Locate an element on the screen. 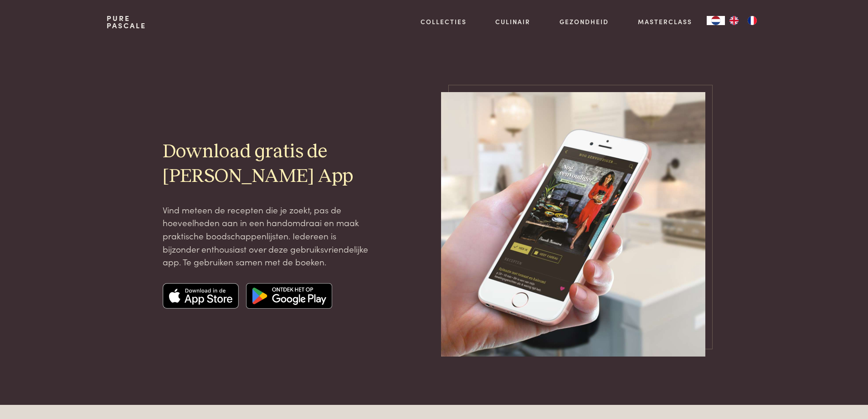  p: Vind meteen de recepten die je zoekt, pas de hoeveelheden aan in een handomdraai en maak praktisc... is located at coordinates (267, 236).